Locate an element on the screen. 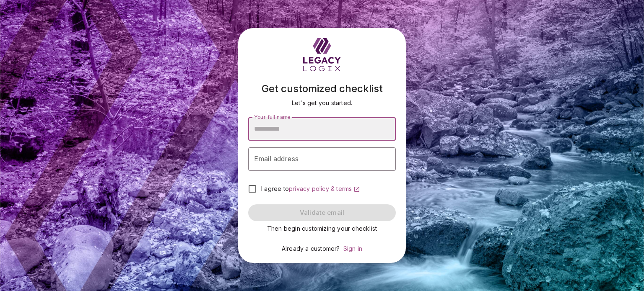 The width and height of the screenshot is (644, 291). span: Let's get you started. is located at coordinates (322, 103).